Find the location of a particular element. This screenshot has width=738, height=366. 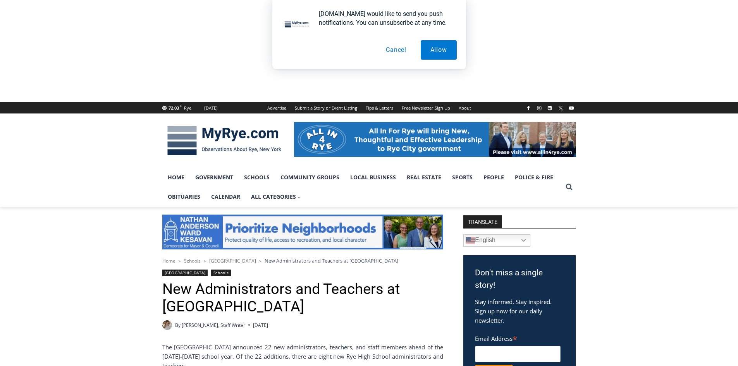

strong: TRANSLATE is located at coordinates (483, 222).